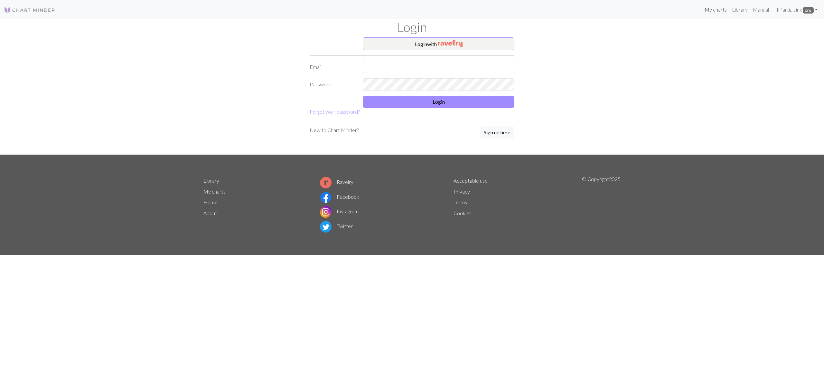 The height and width of the screenshot is (391, 824). I want to click on a: Twitter, so click(336, 226).